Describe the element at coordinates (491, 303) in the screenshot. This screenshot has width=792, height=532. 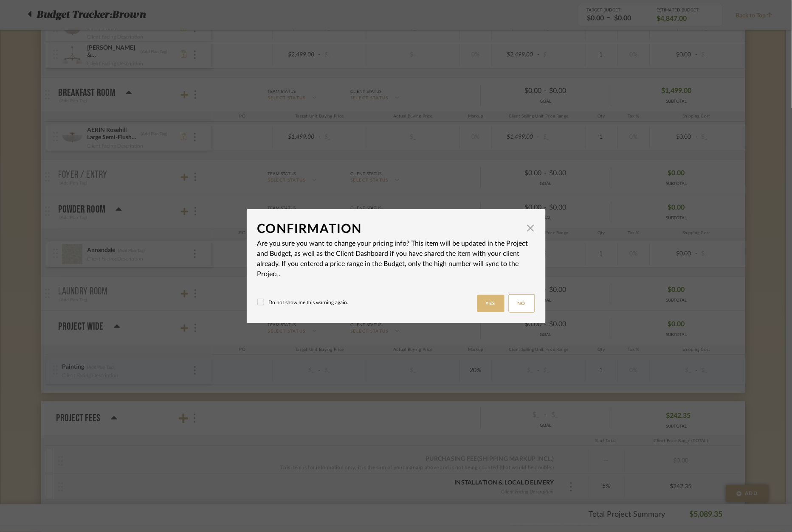
I see `button: Yes` at that location.